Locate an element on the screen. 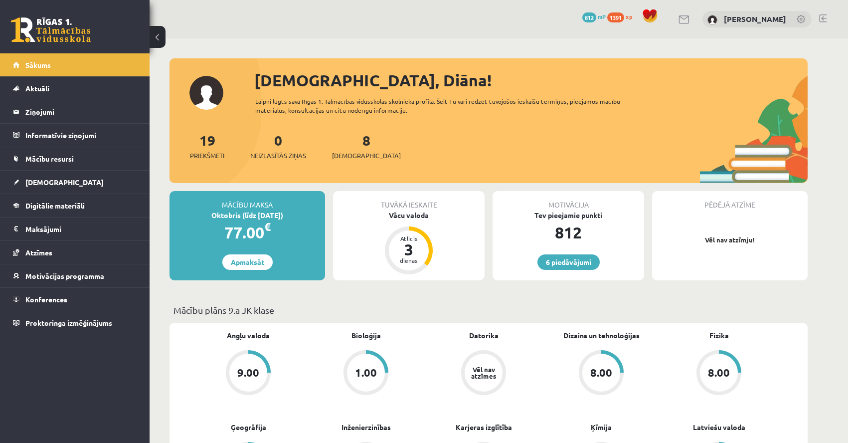 The image size is (848, 443). span: Digitālie materiāli is located at coordinates (55, 205).